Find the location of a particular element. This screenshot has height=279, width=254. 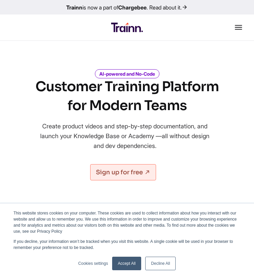

img: Trainn Logo is located at coordinates (127, 27).